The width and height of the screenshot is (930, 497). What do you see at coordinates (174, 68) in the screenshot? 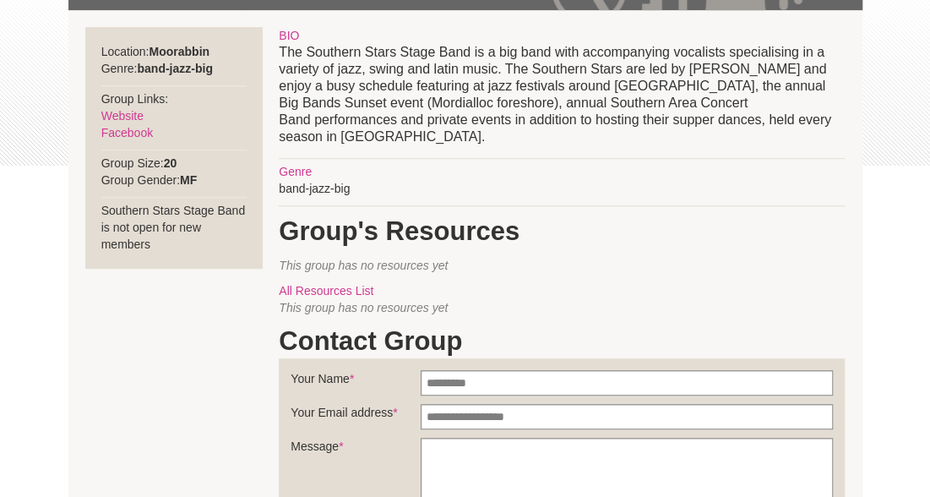
I see `strong: band-jazz-big` at bounding box center [174, 68].